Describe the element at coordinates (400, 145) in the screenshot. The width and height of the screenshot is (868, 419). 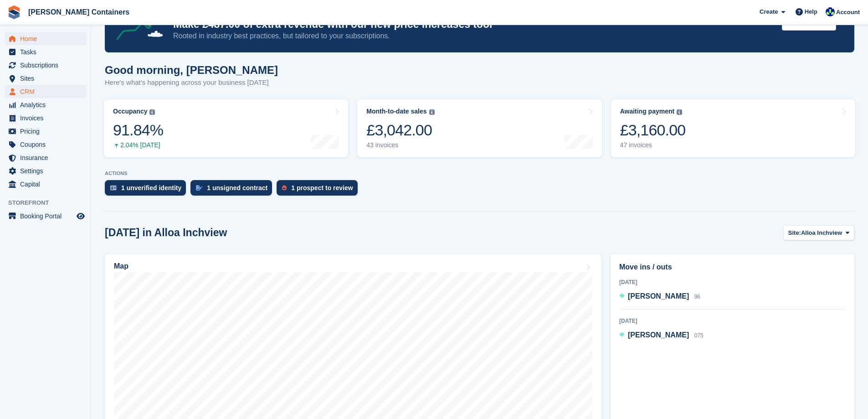
I see `div: 43 invoices` at that location.